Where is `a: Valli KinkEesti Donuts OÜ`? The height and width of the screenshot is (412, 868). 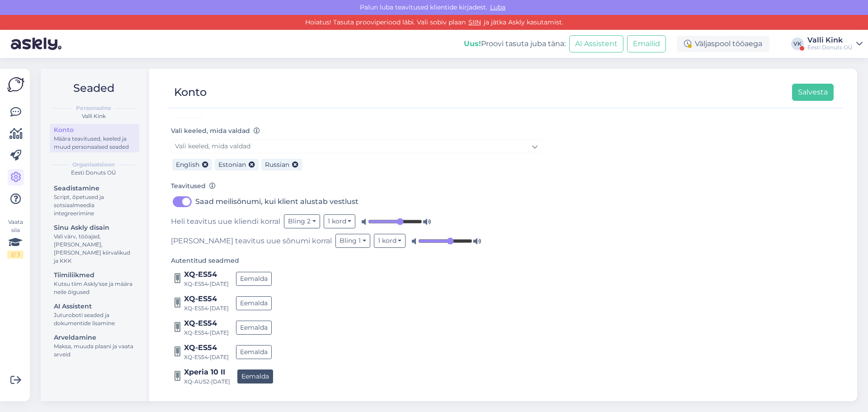 a: Valli KinkEesti Donuts OÜ is located at coordinates (835, 44).